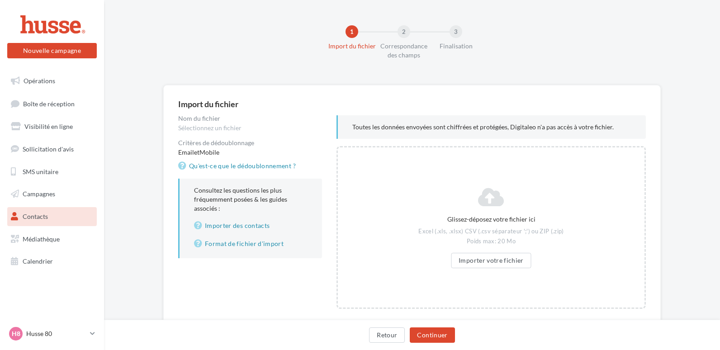  What do you see at coordinates (52, 172) in the screenshot?
I see `a: SMS unitaire` at bounding box center [52, 172].